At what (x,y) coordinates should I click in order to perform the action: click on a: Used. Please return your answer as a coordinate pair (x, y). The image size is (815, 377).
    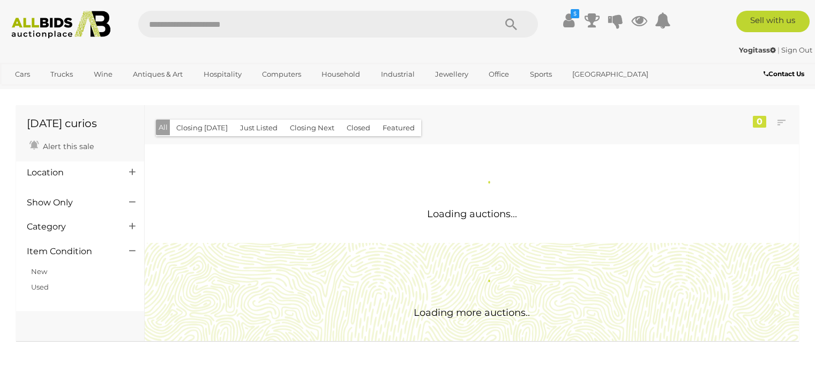
    Looking at the image, I should click on (40, 287).